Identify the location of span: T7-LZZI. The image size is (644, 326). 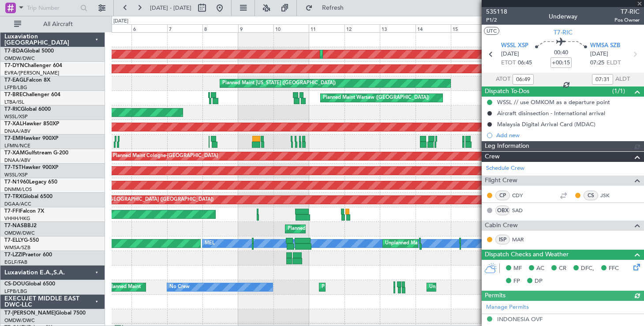
(13, 255).